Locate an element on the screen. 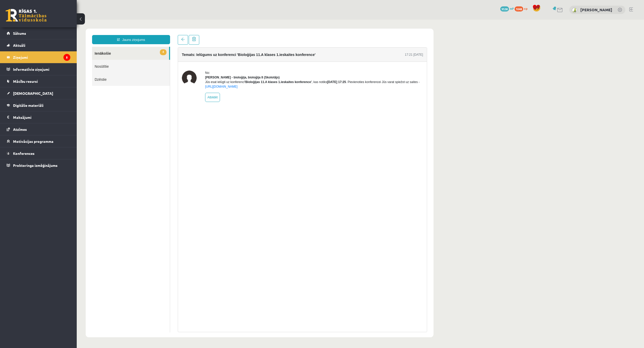  span: xp is located at coordinates (525, 9).